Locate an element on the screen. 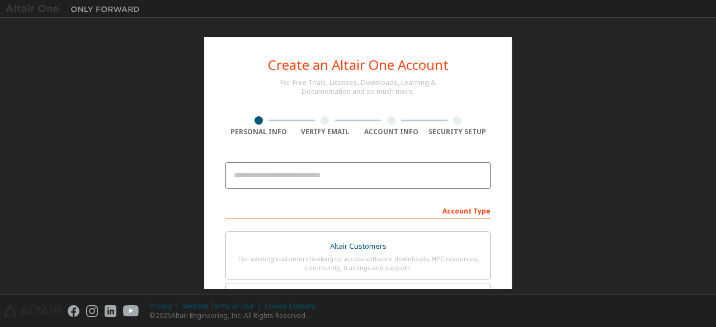 Image resolution: width=716 pixels, height=327 pixels. div: Altair Customers is located at coordinates (358, 247).